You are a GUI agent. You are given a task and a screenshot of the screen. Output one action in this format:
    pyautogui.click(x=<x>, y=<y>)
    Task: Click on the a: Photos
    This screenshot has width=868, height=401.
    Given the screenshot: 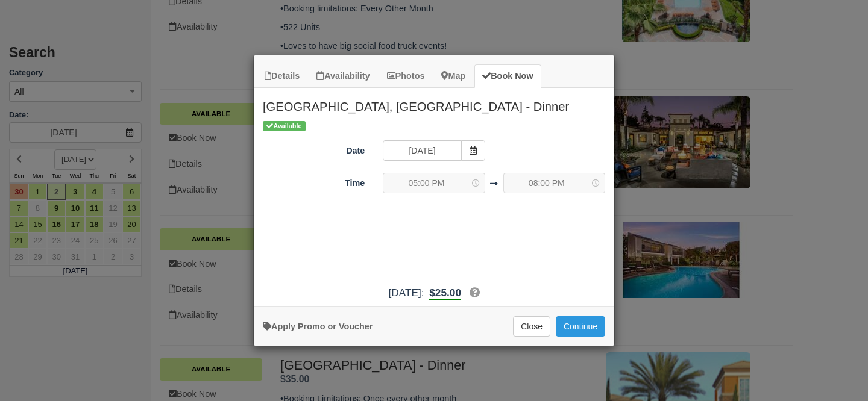 What is the action you would take?
    pyautogui.click(x=406, y=76)
    